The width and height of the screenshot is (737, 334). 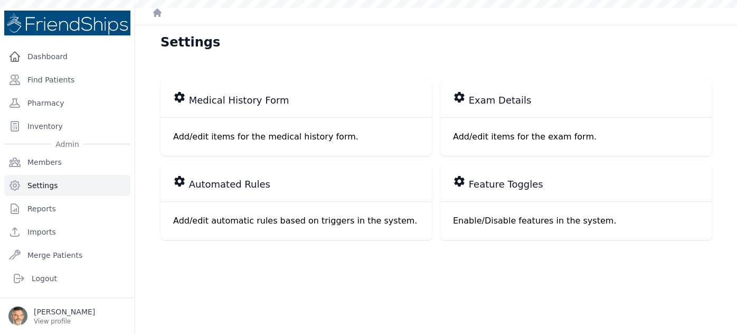 What do you see at coordinates (190, 42) in the screenshot?
I see `h1: Settings` at bounding box center [190, 42].